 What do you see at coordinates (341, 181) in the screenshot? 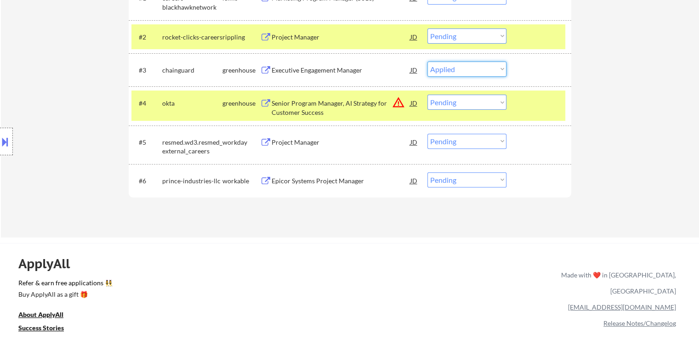
I see `div: Epicor Systems Project Manager` at bounding box center [341, 181].